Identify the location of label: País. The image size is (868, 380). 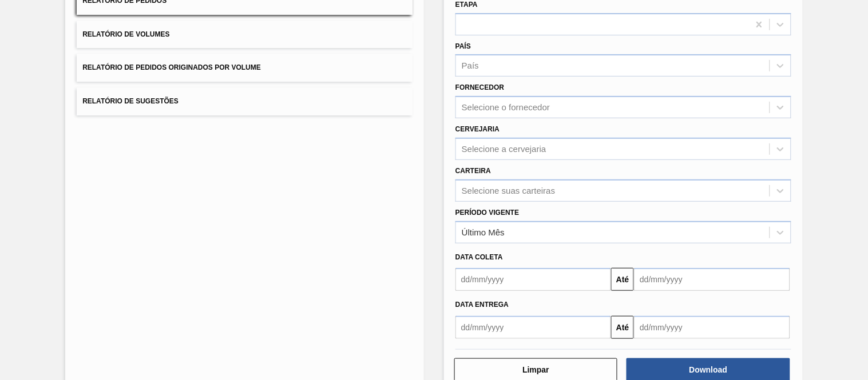
(463, 47).